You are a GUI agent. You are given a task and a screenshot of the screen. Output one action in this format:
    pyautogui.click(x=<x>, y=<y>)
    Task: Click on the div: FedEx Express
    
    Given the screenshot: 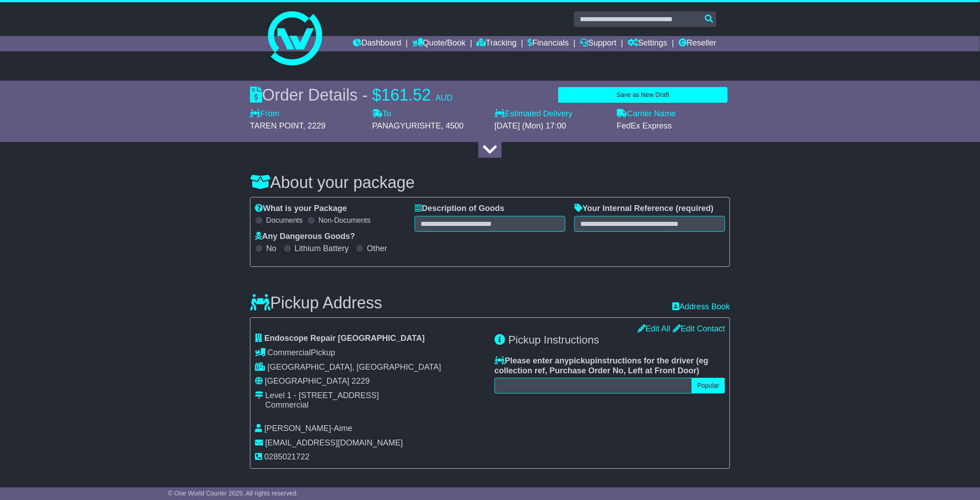 What is the action you would take?
    pyautogui.click(x=673, y=126)
    